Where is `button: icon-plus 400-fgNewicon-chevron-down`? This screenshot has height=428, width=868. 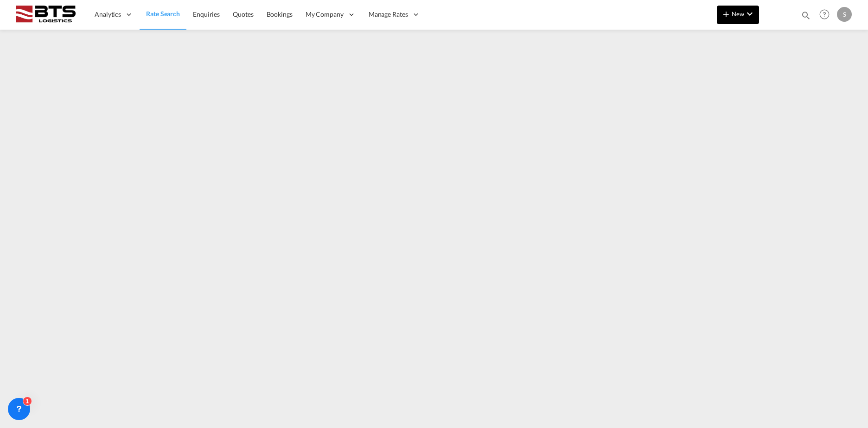
button: icon-plus 400-fgNewicon-chevron-down is located at coordinates (738, 15).